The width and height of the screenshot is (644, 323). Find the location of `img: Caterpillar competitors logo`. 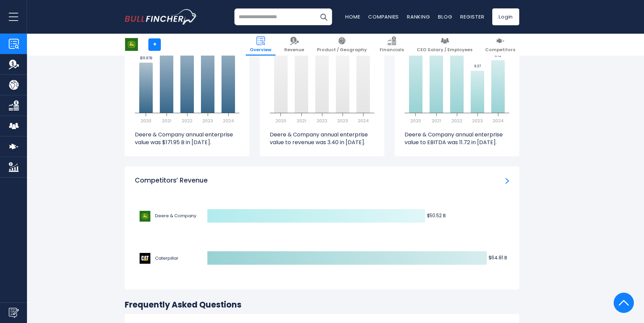

img: Caterpillar competitors logo is located at coordinates (145, 258).